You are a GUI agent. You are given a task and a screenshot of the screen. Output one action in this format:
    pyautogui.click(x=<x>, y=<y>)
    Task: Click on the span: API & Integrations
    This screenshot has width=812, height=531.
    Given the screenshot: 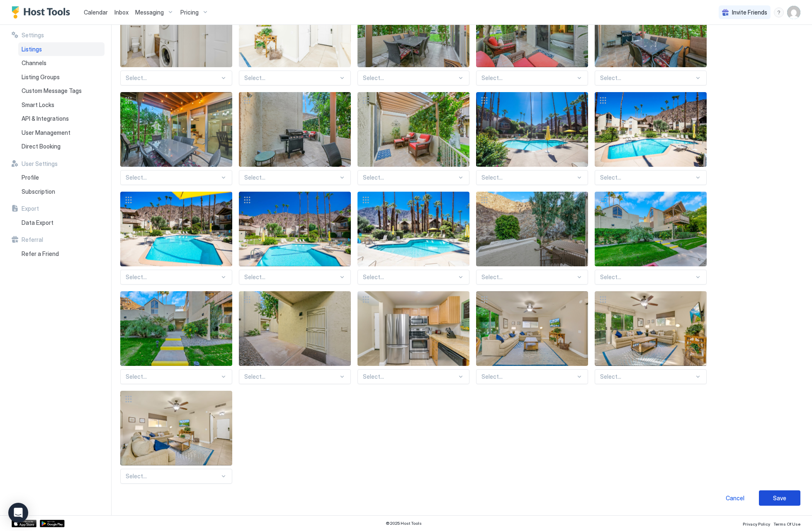 What is the action you would take?
    pyautogui.click(x=45, y=119)
    